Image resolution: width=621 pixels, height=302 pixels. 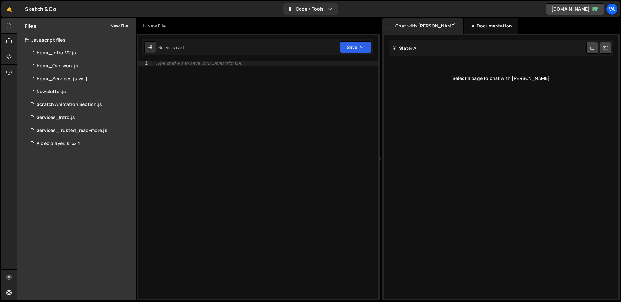 What do you see at coordinates (612, 9) in the screenshot?
I see `a: Va` at bounding box center [612, 9].